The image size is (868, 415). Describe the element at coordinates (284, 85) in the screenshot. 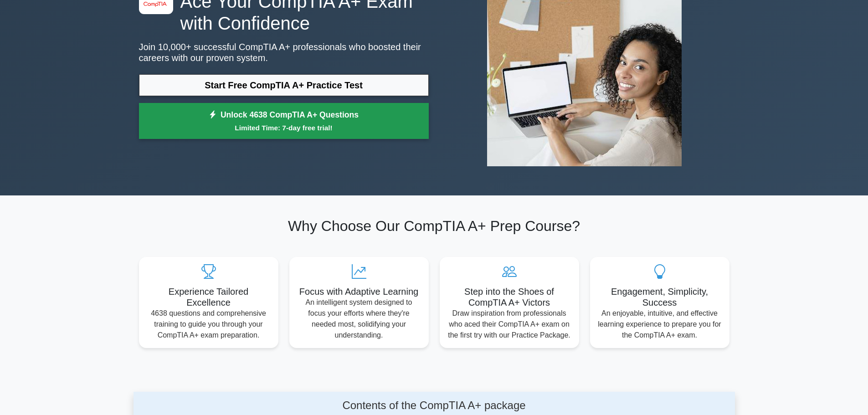

I see `a: Start Free CompTIA A+ Practice Test` at that location.